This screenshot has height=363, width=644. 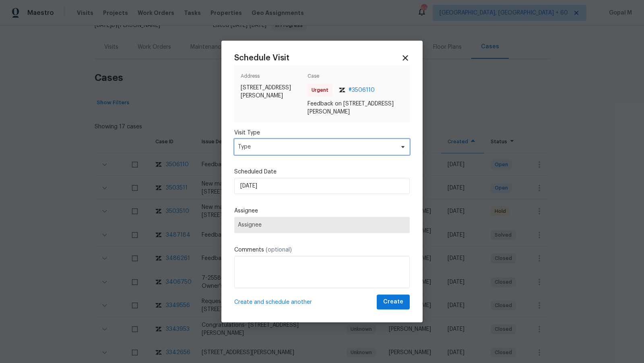 I want to click on span: Type, so click(x=316, y=147).